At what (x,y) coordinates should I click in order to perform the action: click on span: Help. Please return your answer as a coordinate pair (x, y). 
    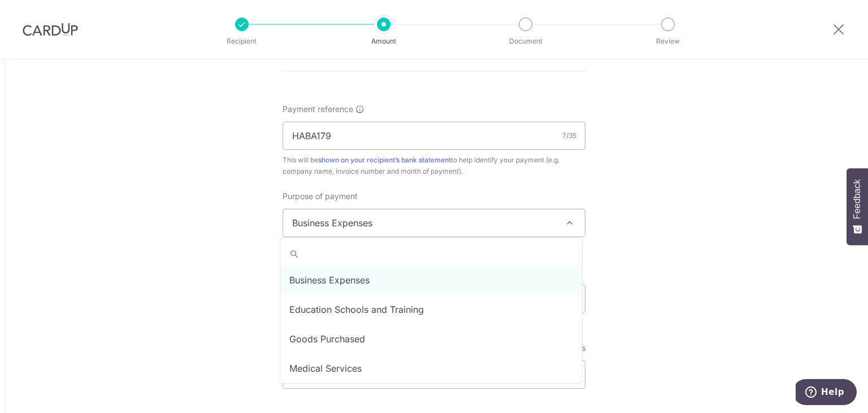
    Looking at the image, I should click on (36, 13).